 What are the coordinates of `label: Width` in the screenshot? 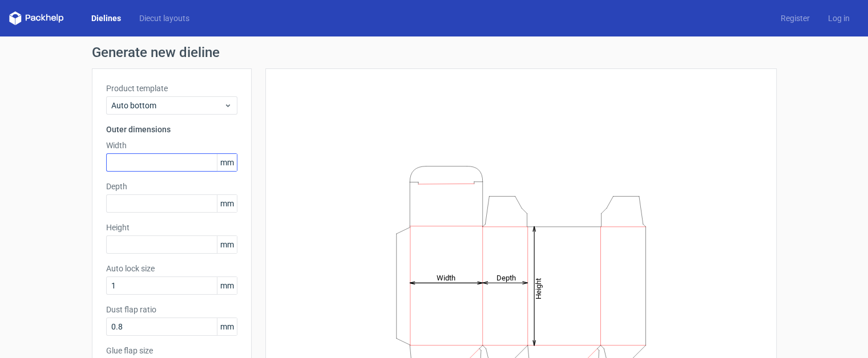 It's located at (172, 145).